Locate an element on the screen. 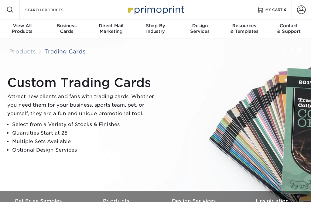 The height and width of the screenshot is (202, 311). div: & Templates is located at coordinates (244, 29).